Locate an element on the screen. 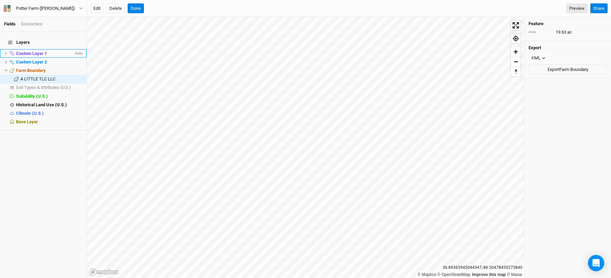 The height and width of the screenshot is (278, 611). span: Find my location is located at coordinates (516, 38).